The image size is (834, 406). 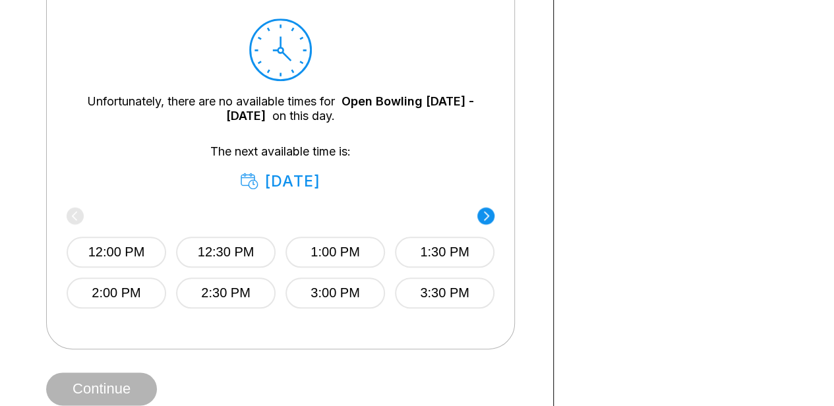 I want to click on button: 3:30 PM, so click(x=444, y=293).